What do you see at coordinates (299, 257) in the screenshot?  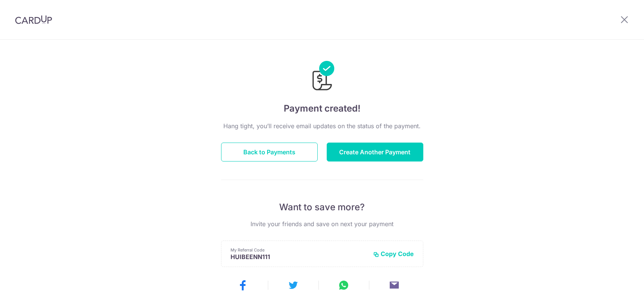 I see `p: HUIBEENN111` at bounding box center [299, 257].